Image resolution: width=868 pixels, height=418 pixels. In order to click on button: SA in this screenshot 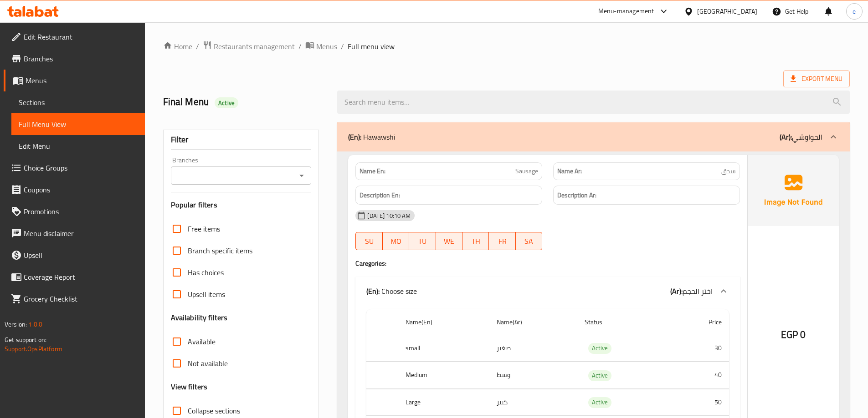, I will do `click(529, 241)`.